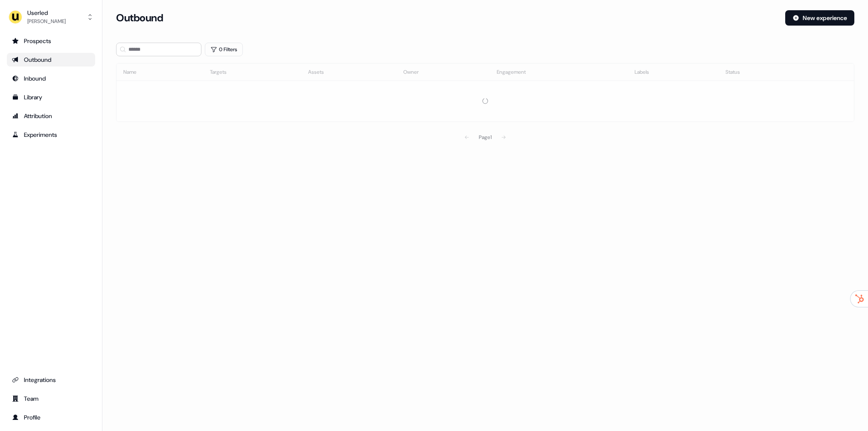 The width and height of the screenshot is (868, 431). What do you see at coordinates (51, 41) in the screenshot?
I see `div: Prospects` at bounding box center [51, 41].